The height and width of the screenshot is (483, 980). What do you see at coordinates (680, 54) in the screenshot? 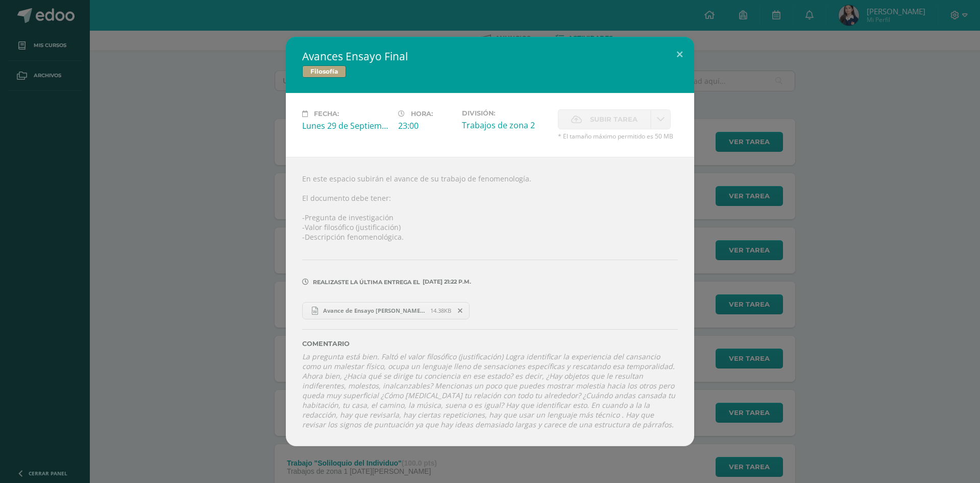
I see `button: Close (Esc)` at bounding box center [680, 54].